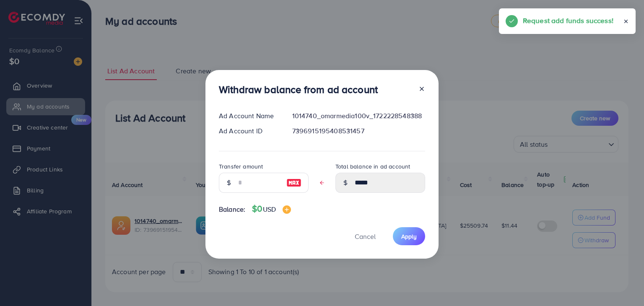 The width and height of the screenshot is (644, 306). What do you see at coordinates (373, 166) in the screenshot?
I see `label: Total balance in ad account` at bounding box center [373, 166].